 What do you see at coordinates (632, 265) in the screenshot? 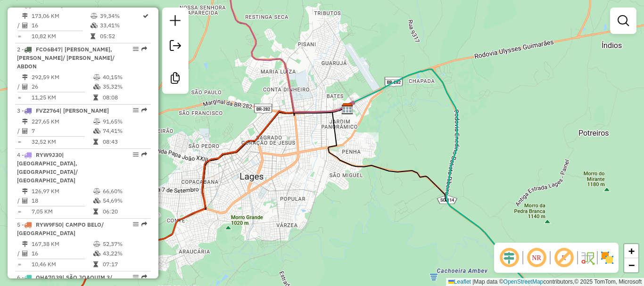
I see `a: Zoom out` at bounding box center [632, 265].